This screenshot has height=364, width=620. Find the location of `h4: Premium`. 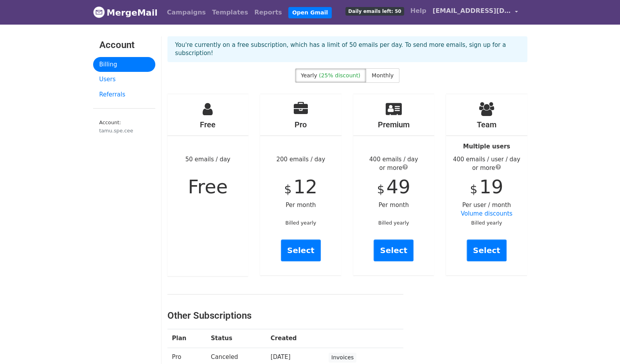

h4: Premium is located at coordinates (394, 125).